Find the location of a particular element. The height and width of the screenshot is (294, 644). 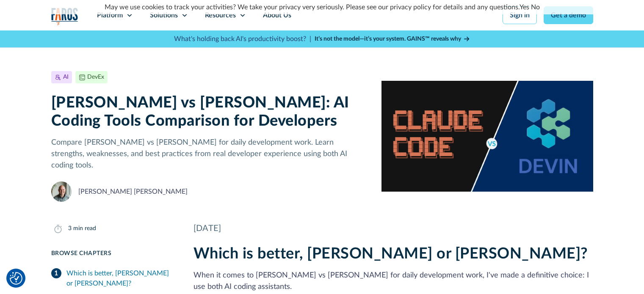

div: DevEx is located at coordinates (96, 77).